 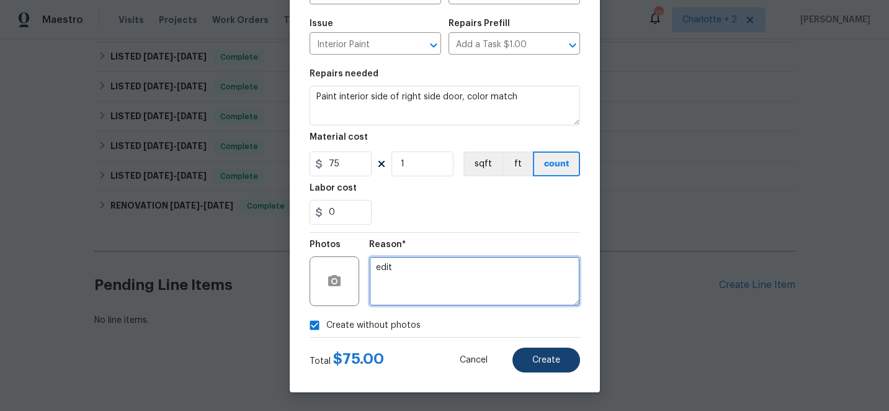 I want to click on h5: Repairs Prefill, so click(x=479, y=24).